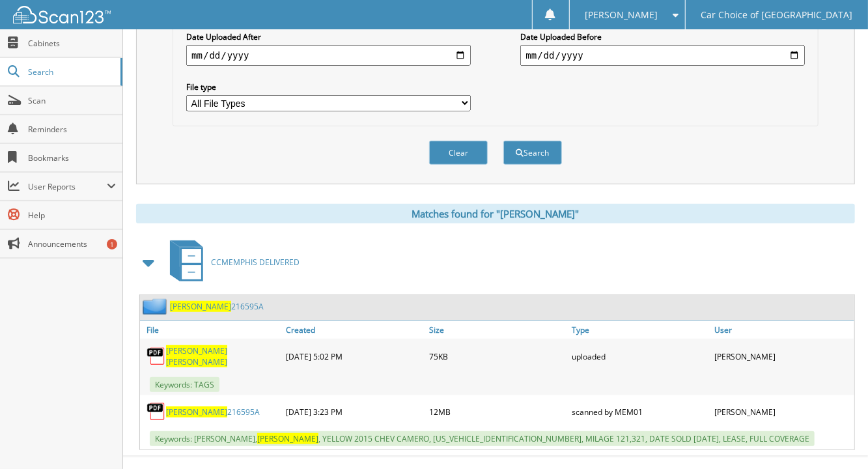 This screenshot has width=868, height=469. What do you see at coordinates (71, 129) in the screenshot?
I see `span: Reminders` at bounding box center [71, 129].